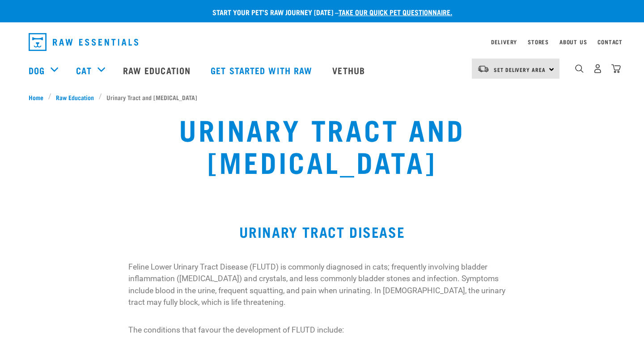 This screenshot has height=350, width=644. What do you see at coordinates (520, 70) in the screenshot?
I see `span: Set Delivery Area` at bounding box center [520, 70].